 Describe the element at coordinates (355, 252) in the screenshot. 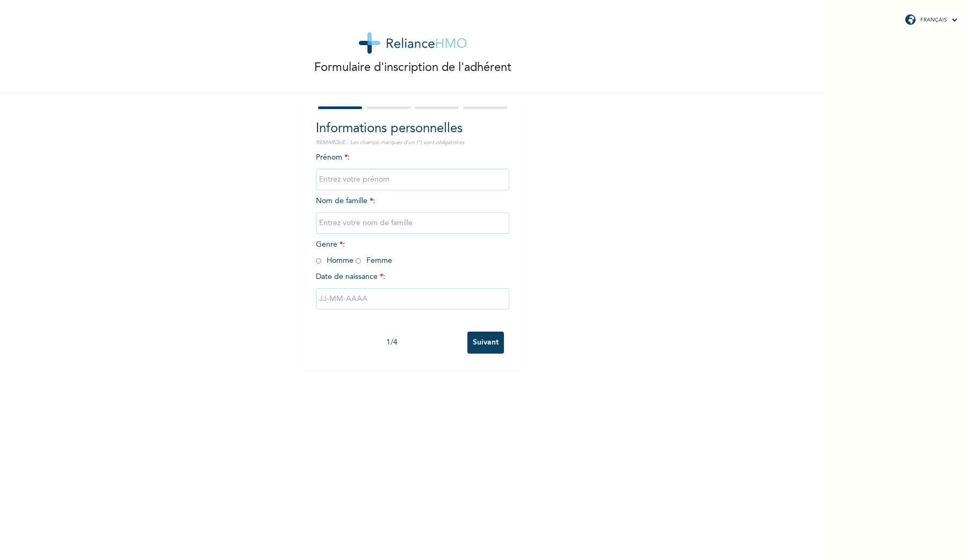

I see `span: Genre : Homme Femme` at that location.